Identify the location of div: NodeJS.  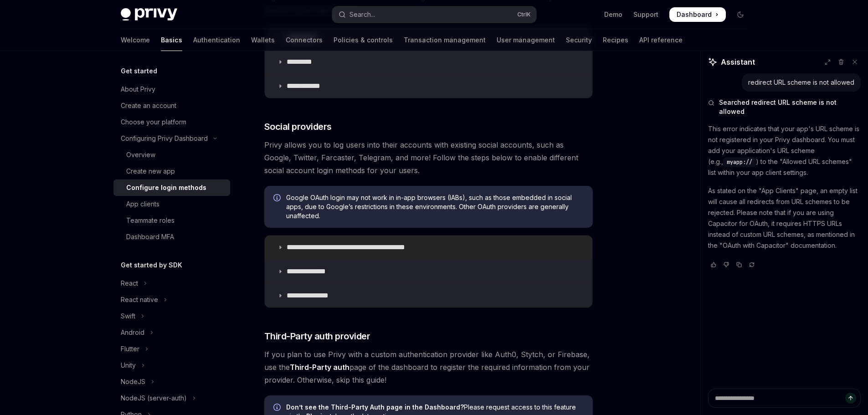
(133, 381).